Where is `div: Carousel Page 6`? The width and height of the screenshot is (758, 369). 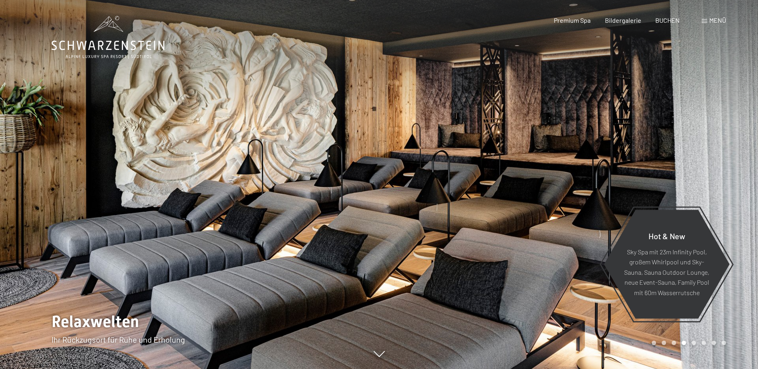 div: Carousel Page 6 is located at coordinates (704, 343).